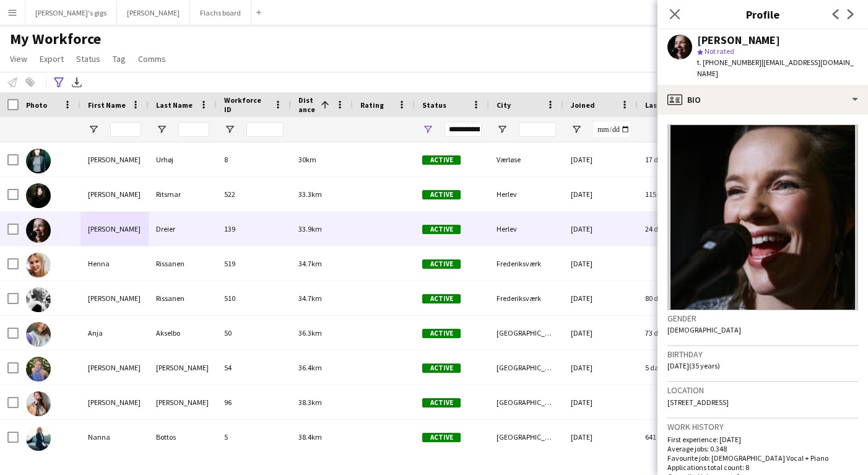 Image resolution: width=868 pixels, height=475 pixels. Describe the element at coordinates (763, 427) in the screenshot. I see `h3: Work history` at that location.